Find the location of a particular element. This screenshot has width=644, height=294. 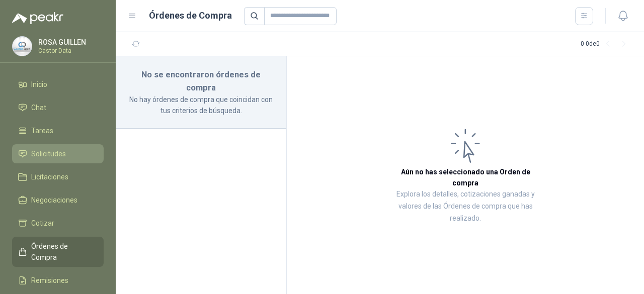

span: Licitaciones is located at coordinates (50, 177).